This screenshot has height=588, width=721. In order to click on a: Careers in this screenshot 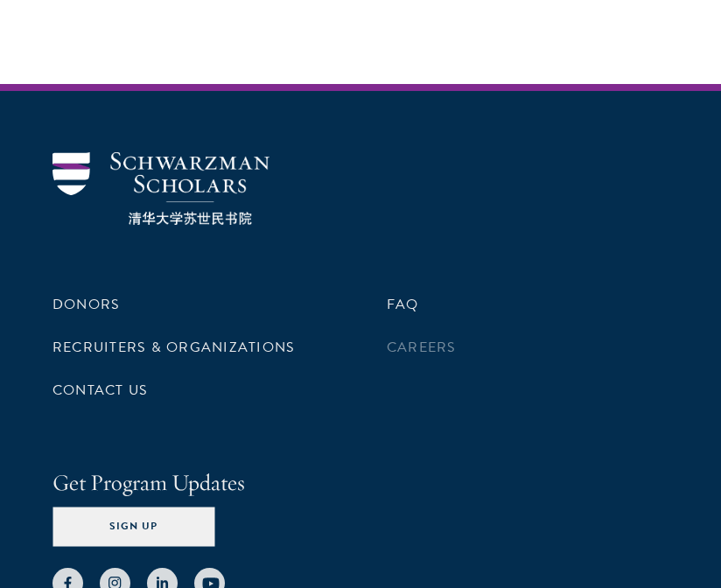, I will do `click(421, 347)`.